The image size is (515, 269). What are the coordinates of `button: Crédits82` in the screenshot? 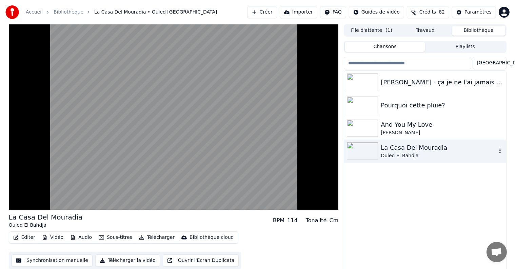 It's located at (428, 12).